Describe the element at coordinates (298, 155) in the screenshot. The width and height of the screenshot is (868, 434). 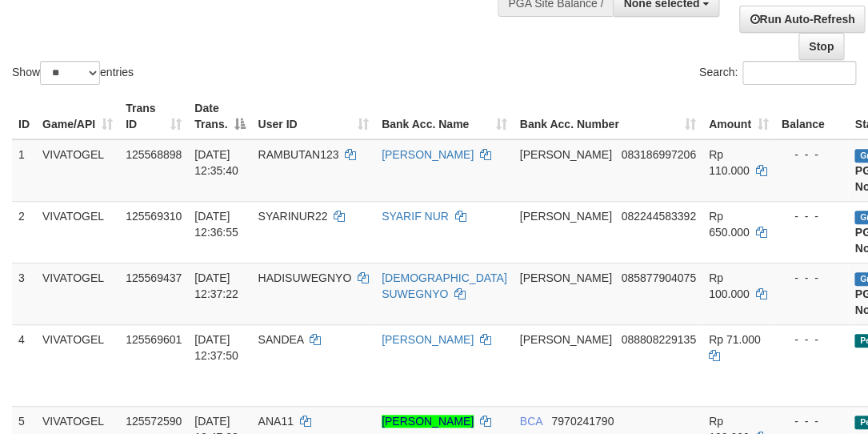
I see `span: RAMBUTAN123` at that location.